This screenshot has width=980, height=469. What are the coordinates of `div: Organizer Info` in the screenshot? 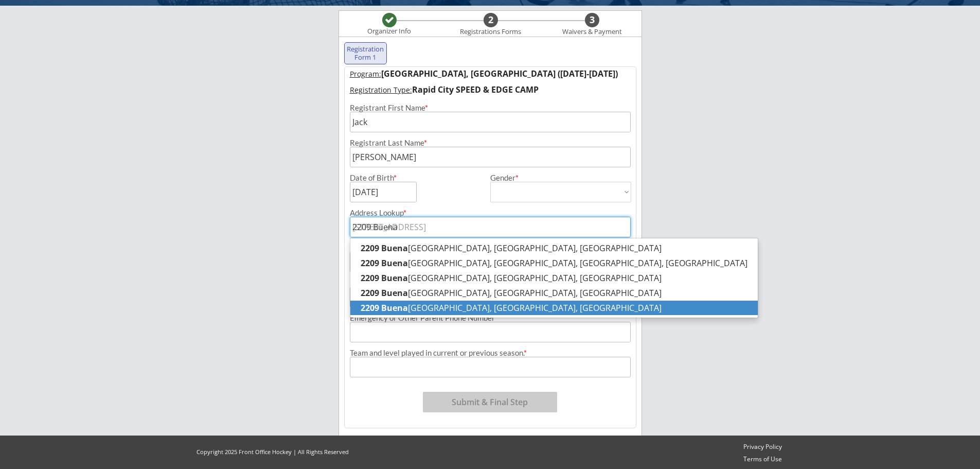 It's located at (389, 31).